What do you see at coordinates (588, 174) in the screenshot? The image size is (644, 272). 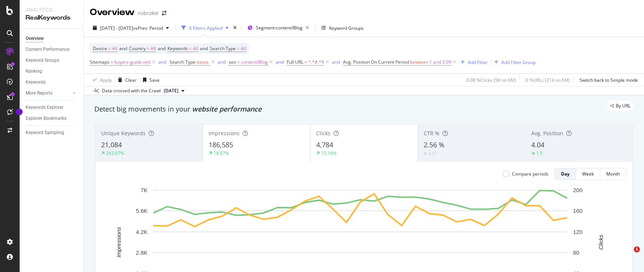 I see `div: Week` at bounding box center [588, 174].